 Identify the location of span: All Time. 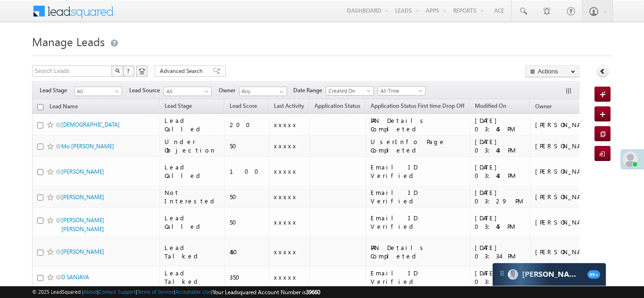
(400, 91).